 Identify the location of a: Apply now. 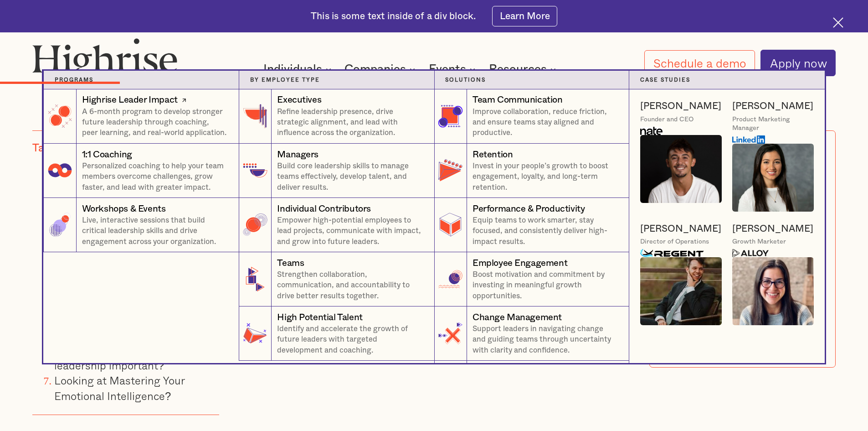
(798, 63).